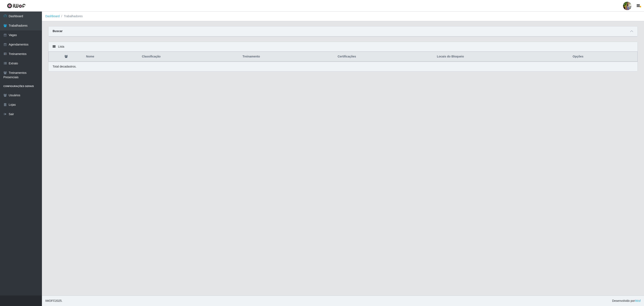 Image resolution: width=644 pixels, height=306 pixels. What do you see at coordinates (626, 301) in the screenshot?
I see `span: Desenvolvido por` at bounding box center [626, 301].